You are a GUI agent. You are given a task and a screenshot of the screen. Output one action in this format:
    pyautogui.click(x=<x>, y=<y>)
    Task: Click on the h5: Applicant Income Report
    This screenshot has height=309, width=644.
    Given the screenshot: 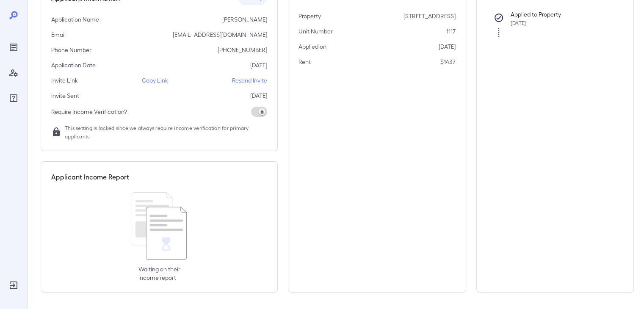 What is the action you would take?
    pyautogui.click(x=90, y=177)
    